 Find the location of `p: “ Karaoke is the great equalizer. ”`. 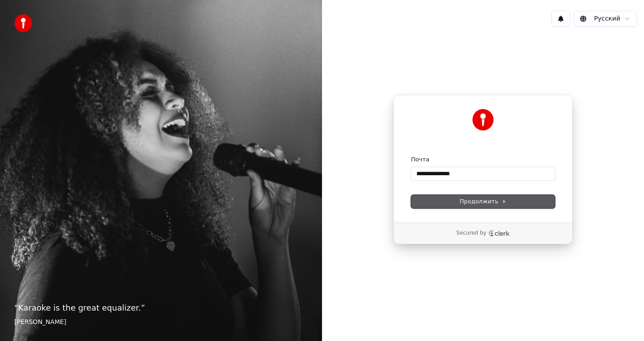

p: “ Karaoke is the great equalizer. ” is located at coordinates (161, 308).